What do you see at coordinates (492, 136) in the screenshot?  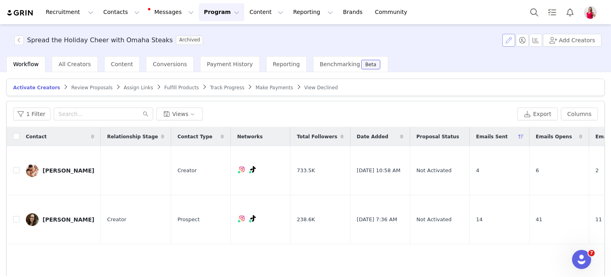 I see `span: Emails Sent` at bounding box center [492, 136].